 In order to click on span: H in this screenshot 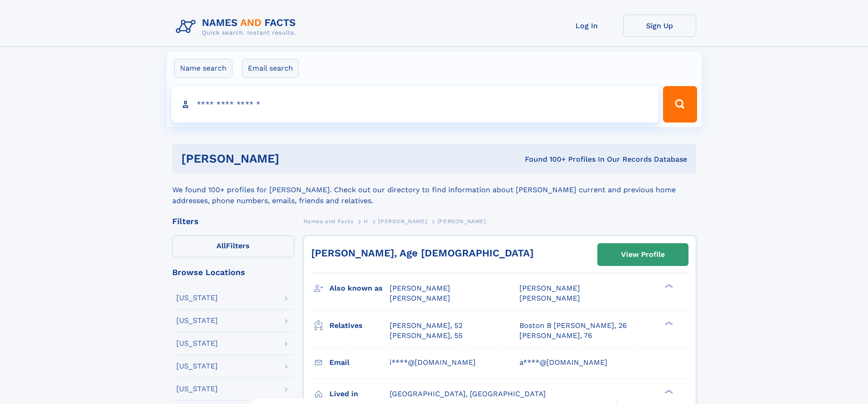, I will do `click(366, 221)`.